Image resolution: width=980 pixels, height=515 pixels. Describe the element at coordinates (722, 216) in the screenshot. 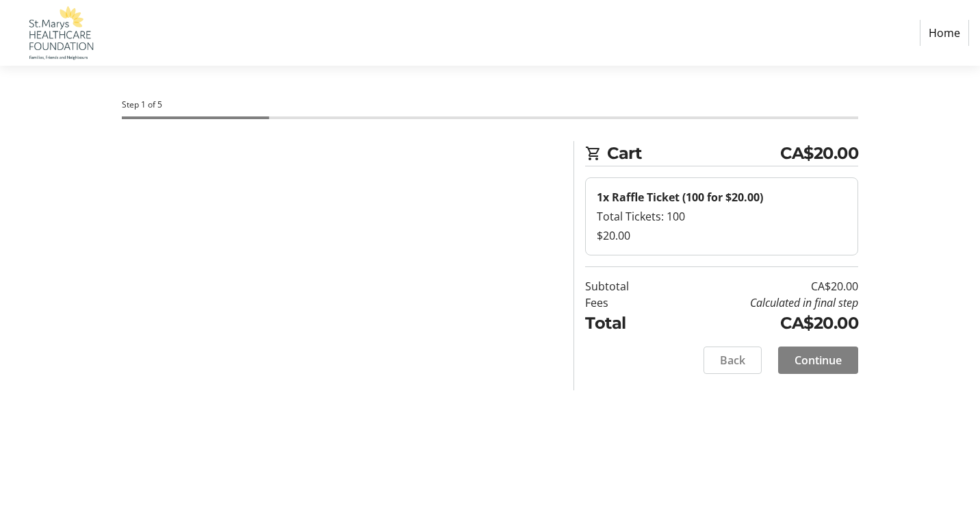

I see `div: Total Tickets: 100` at that location.